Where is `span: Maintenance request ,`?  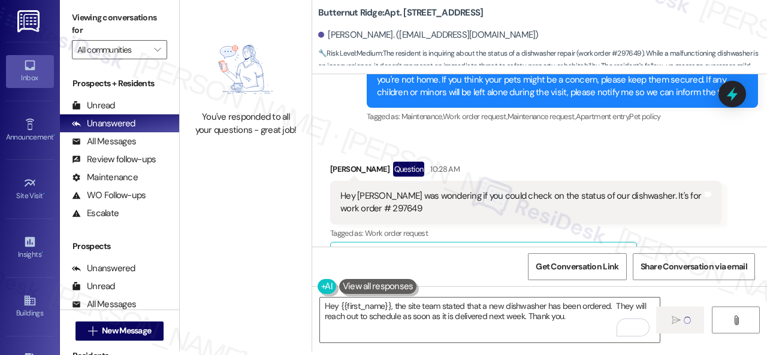
span: Maintenance request , is located at coordinates (542, 116).